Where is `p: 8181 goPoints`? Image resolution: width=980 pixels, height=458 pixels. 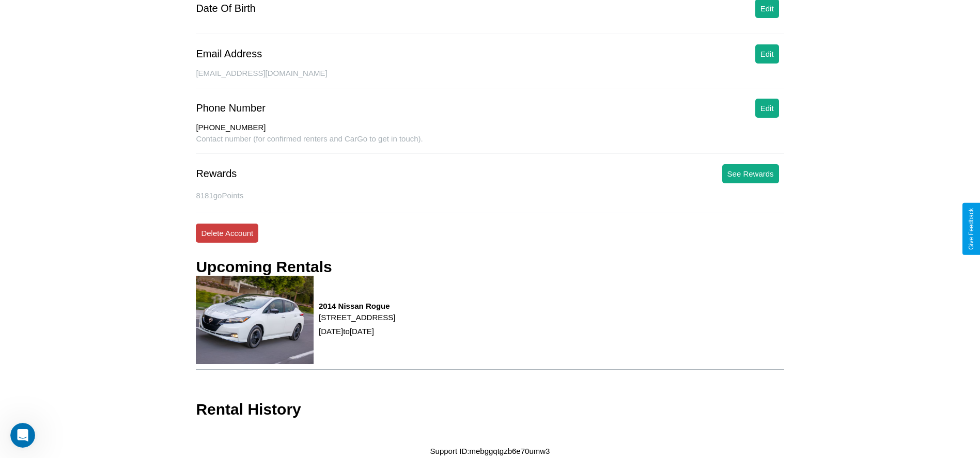 p: 8181 goPoints is located at coordinates (490, 195).